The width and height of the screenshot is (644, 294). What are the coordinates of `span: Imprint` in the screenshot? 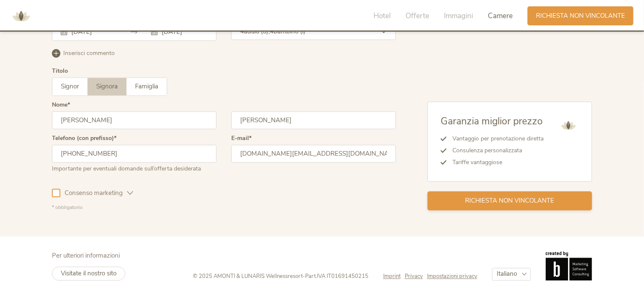 It's located at (392, 276).